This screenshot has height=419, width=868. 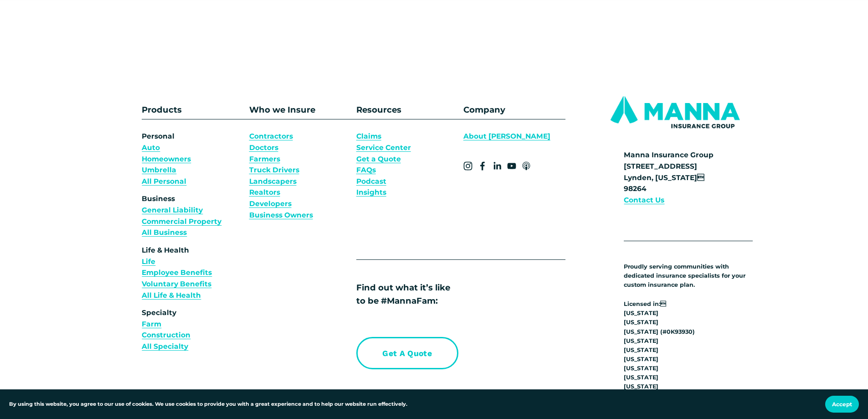 What do you see at coordinates (468, 166) in the screenshot?
I see `a: Instagram` at bounding box center [468, 166].